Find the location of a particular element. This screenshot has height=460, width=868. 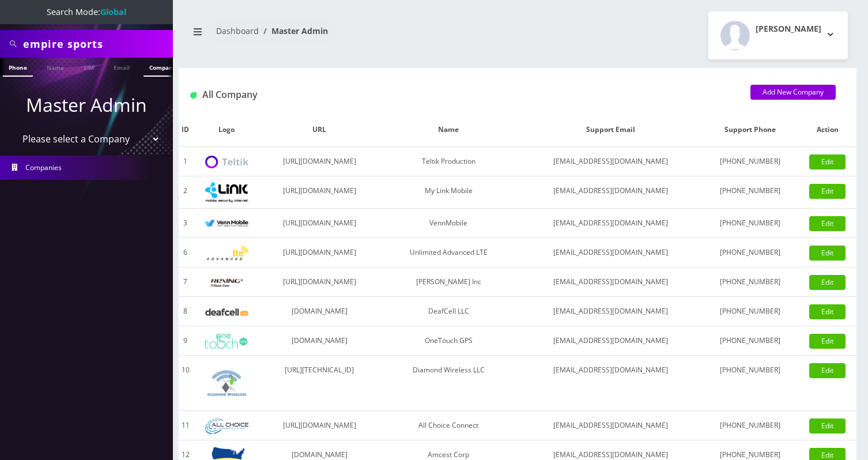

span: Search Mode: is located at coordinates (86, 12).